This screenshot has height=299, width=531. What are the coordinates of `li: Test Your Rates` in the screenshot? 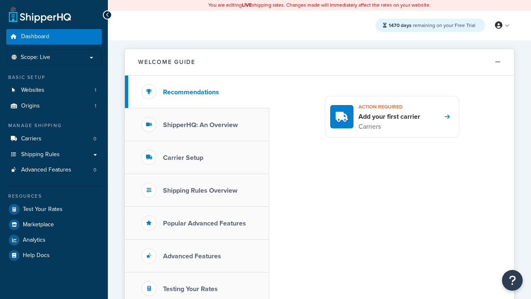 It's located at (54, 209).